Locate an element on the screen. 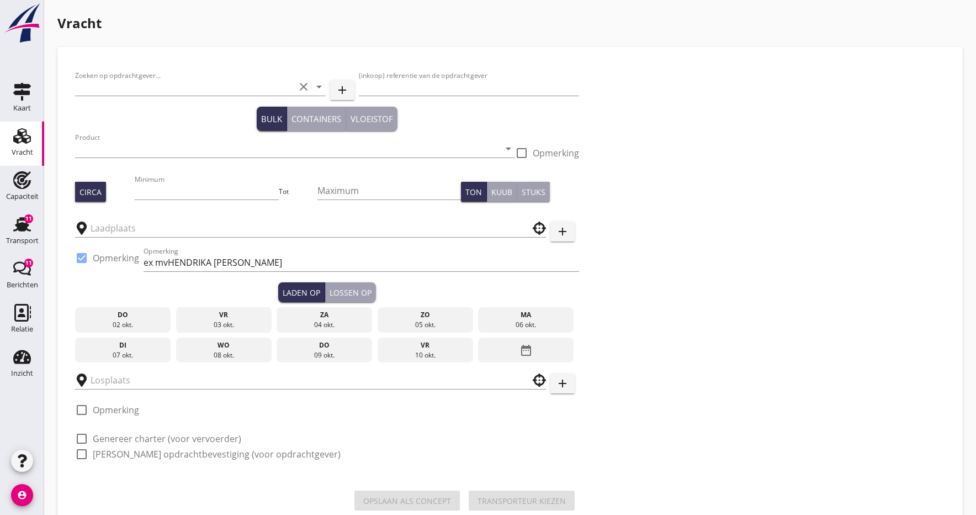 This screenshot has width=976, height=515. div: Relatie is located at coordinates (22, 329).